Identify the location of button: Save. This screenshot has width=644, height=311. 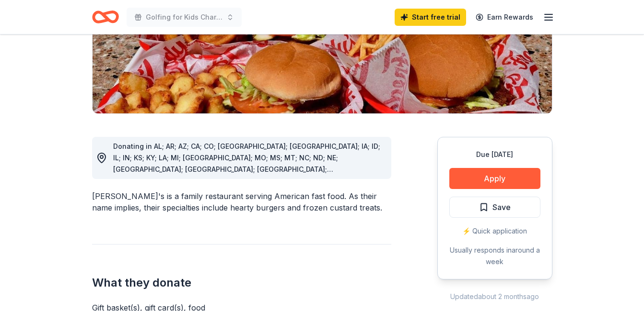
(495, 207).